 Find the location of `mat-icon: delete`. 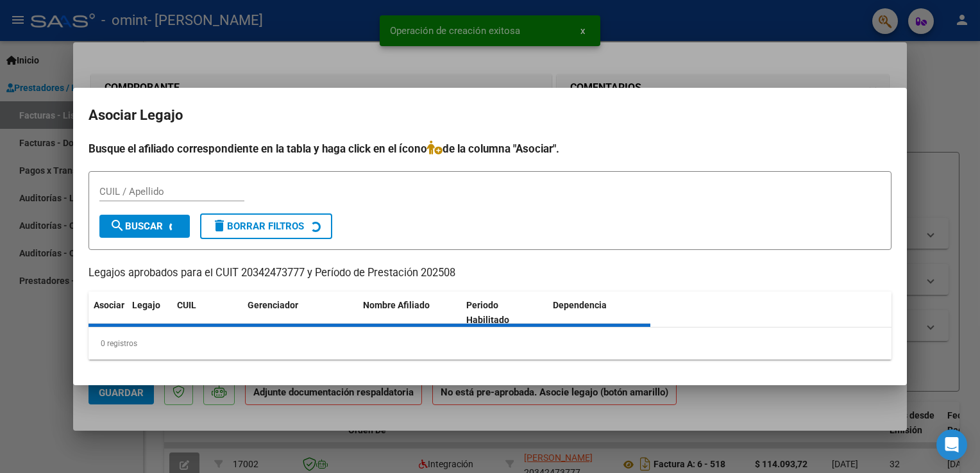

mat-icon: delete is located at coordinates (219, 226).